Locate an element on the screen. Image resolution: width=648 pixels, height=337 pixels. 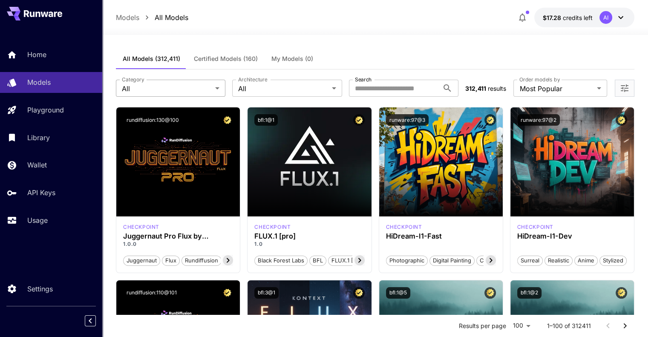
p: Playground is located at coordinates (46, 110).